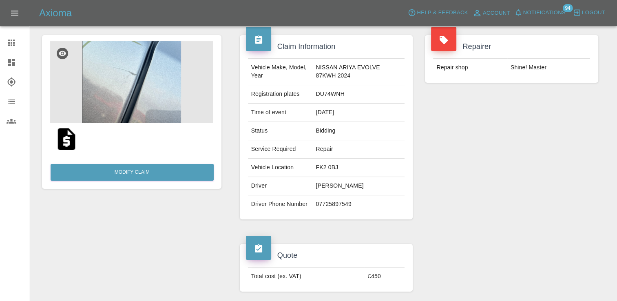 This screenshot has height=301, width=617. What do you see at coordinates (359, 149) in the screenshot?
I see `td: Repair` at bounding box center [359, 149].